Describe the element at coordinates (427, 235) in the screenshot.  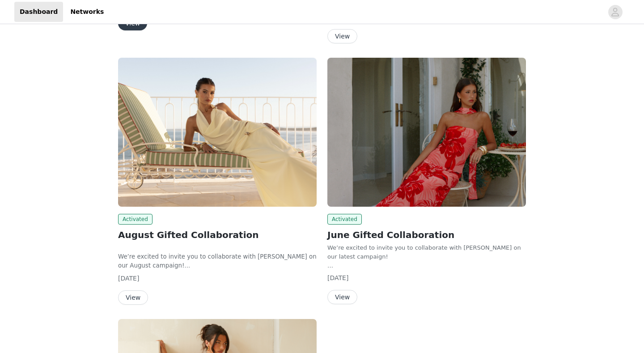
I see `h2: June Gifted Collaboration` at that location.